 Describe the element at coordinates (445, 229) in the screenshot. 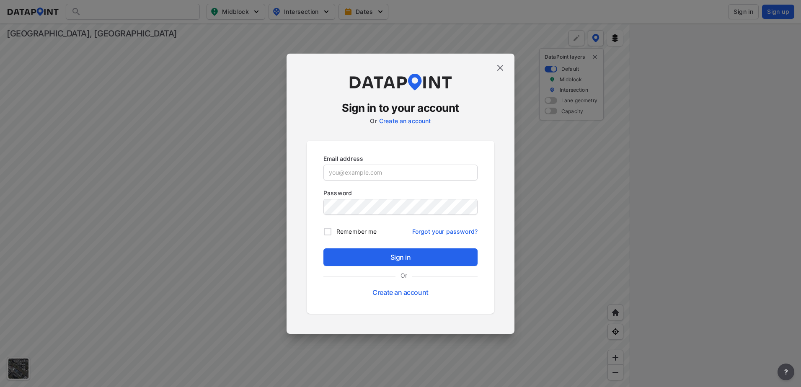

I see `a: Forgot your password?` at that location.